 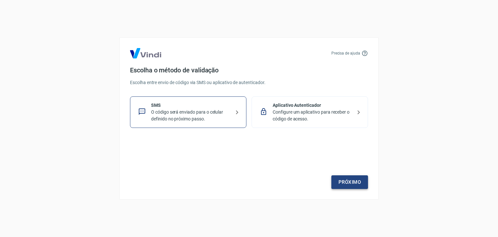 What do you see at coordinates (310, 112) in the screenshot?
I see `div: Aplicativo AutenticadorConfigure um aplicativo para receber o código de acesso.` at bounding box center [310, 112].